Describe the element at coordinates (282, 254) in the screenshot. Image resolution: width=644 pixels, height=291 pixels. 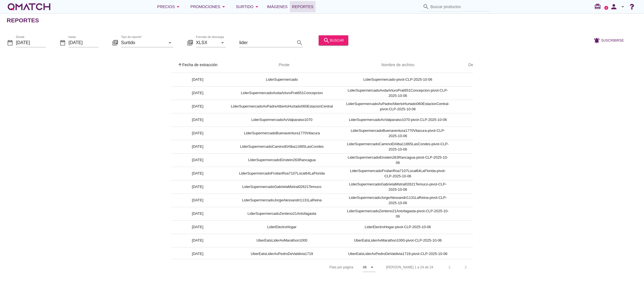
I see `td: UberEatsLiderAvPedroDeValdivia1719` at that location.